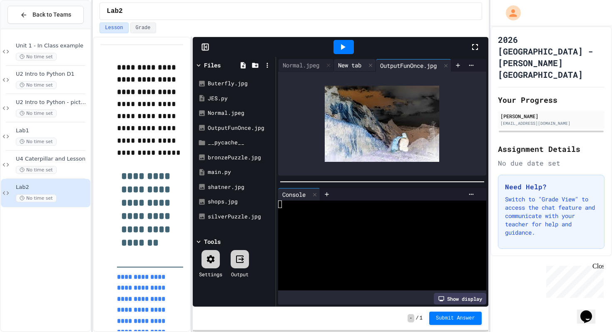 This screenshot has height=332, width=612. What do you see at coordinates (240, 84) in the screenshot?
I see `div: Buterfly.jpg` at bounding box center [240, 84].